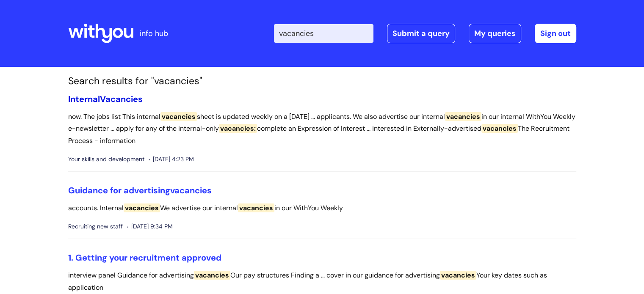 Image resolution: width=644 pixels, height=294 pixels. What do you see at coordinates (324, 33) in the screenshot?
I see `input: Search` at bounding box center [324, 33].